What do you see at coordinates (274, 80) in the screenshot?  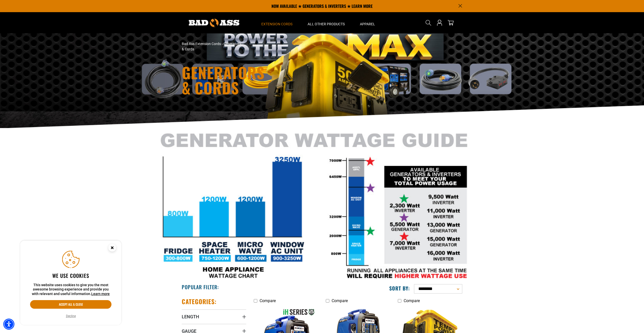 I see `h1: Generators & Cords` at bounding box center [274, 80].